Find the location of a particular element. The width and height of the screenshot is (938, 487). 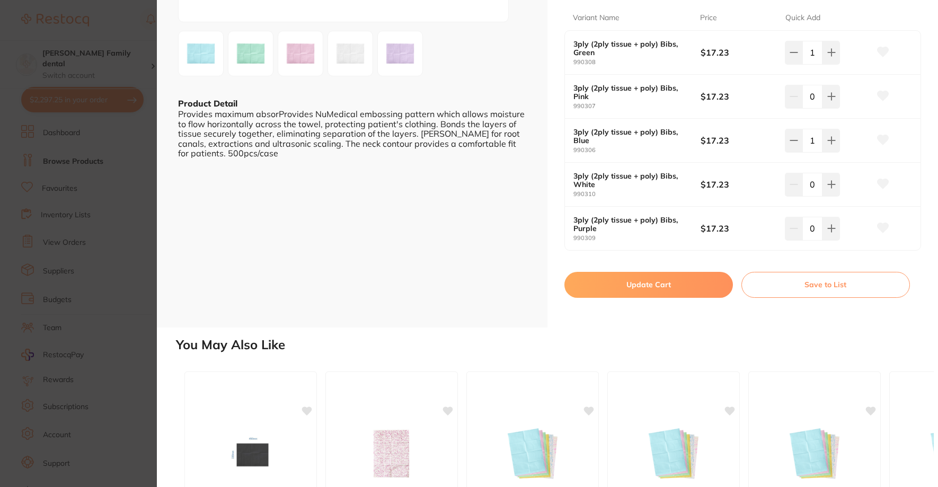

small: 990307 is located at coordinates (637, 106).